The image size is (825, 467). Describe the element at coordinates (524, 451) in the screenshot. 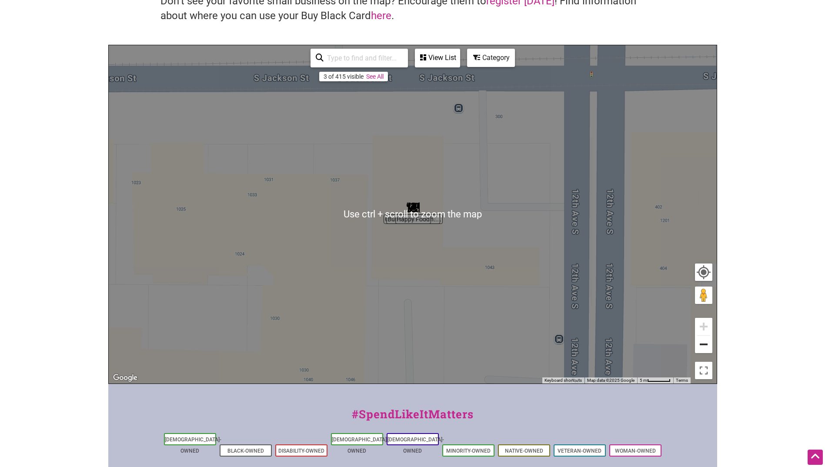

I see `a: Native-Owned` at that location.